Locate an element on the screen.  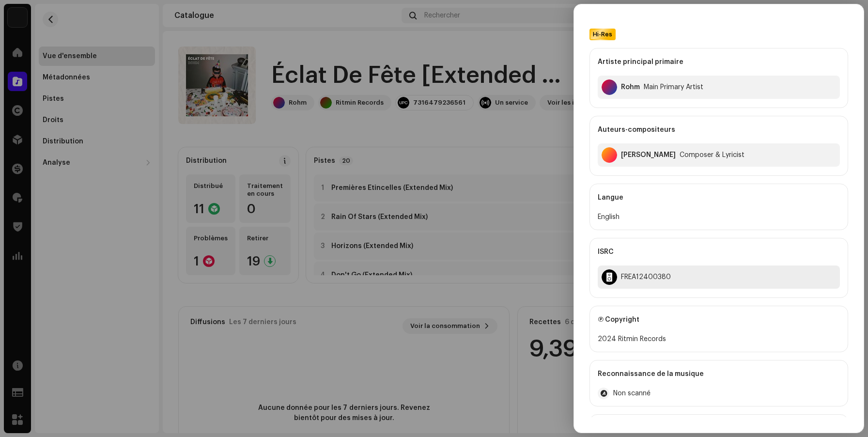
span: Non scanné is located at coordinates (632, 394).